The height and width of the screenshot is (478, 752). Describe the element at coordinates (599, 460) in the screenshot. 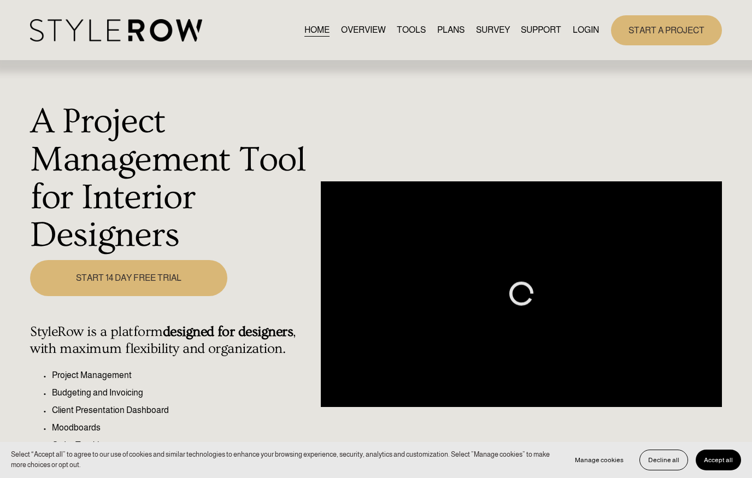

I see `span: Manage cookies` at that location.